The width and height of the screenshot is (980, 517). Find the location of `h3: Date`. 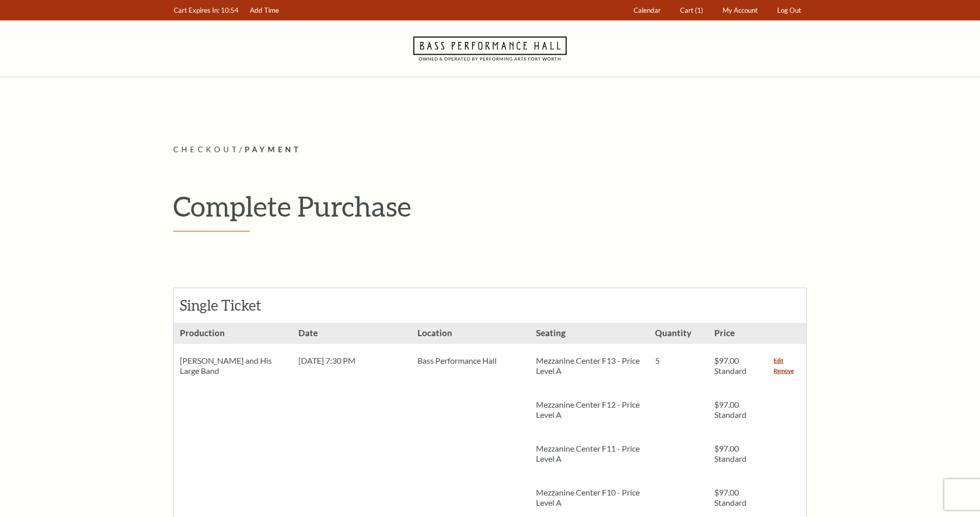

h3: Date is located at coordinates (352, 333).